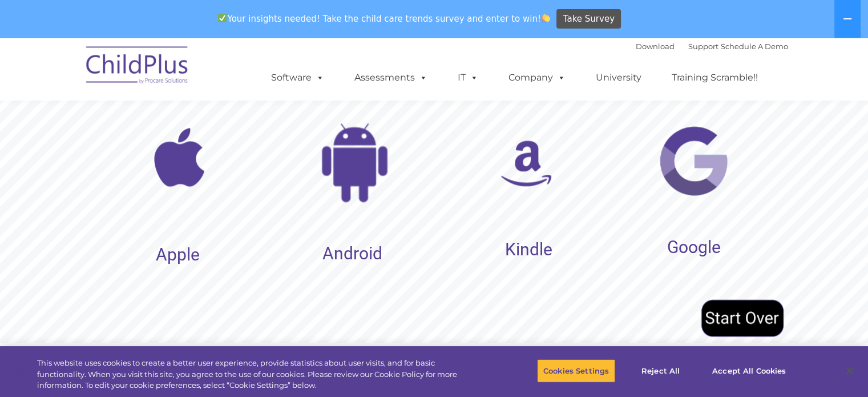 The height and width of the screenshot is (397, 868). Describe the element at coordinates (715, 77) in the screenshot. I see `a: Training Scramble!!` at that location.